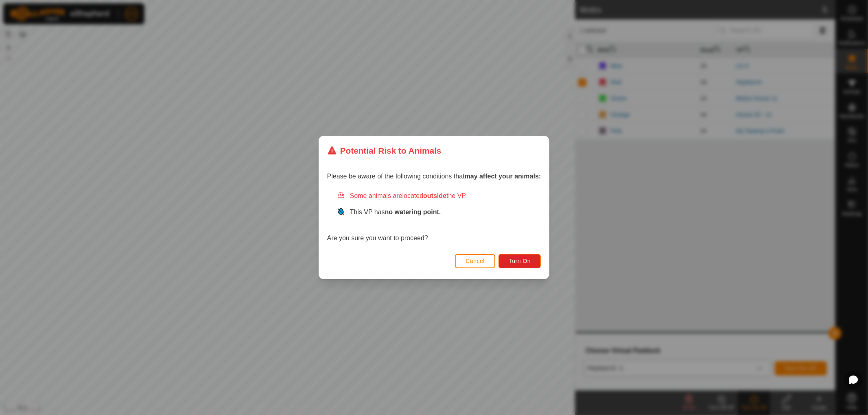 This screenshot has height=415, width=868. I want to click on button: Turn On, so click(519, 261).